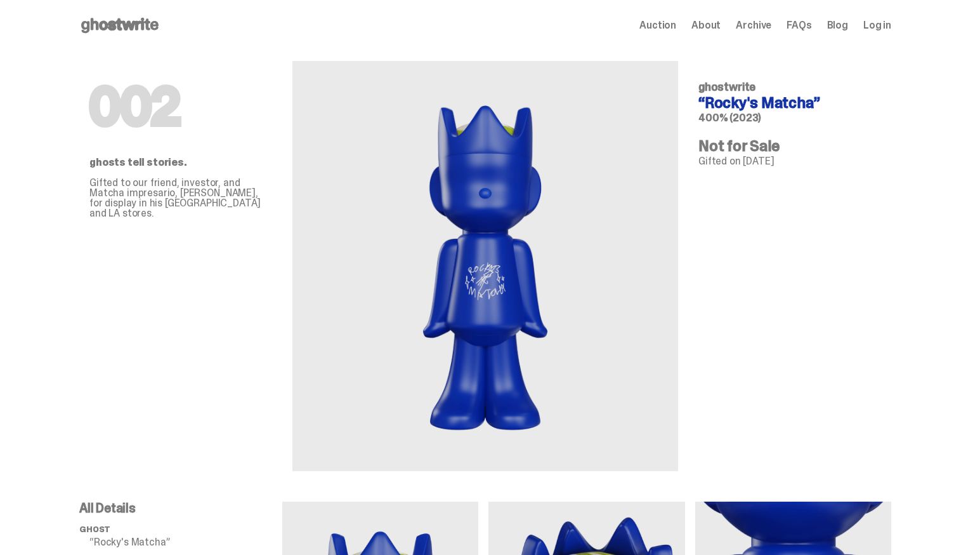  I want to click on a: Blog, so click(837, 26).